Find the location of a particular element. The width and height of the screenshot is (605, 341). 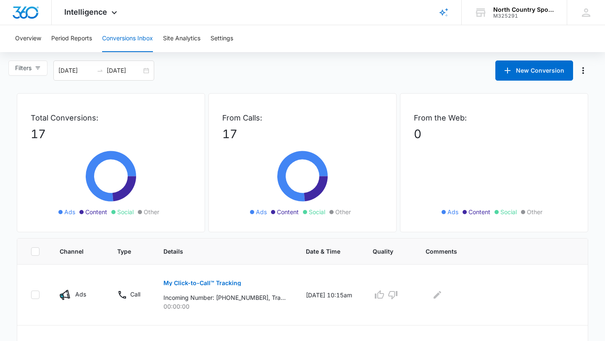

input: Start date is located at coordinates (76, 71).